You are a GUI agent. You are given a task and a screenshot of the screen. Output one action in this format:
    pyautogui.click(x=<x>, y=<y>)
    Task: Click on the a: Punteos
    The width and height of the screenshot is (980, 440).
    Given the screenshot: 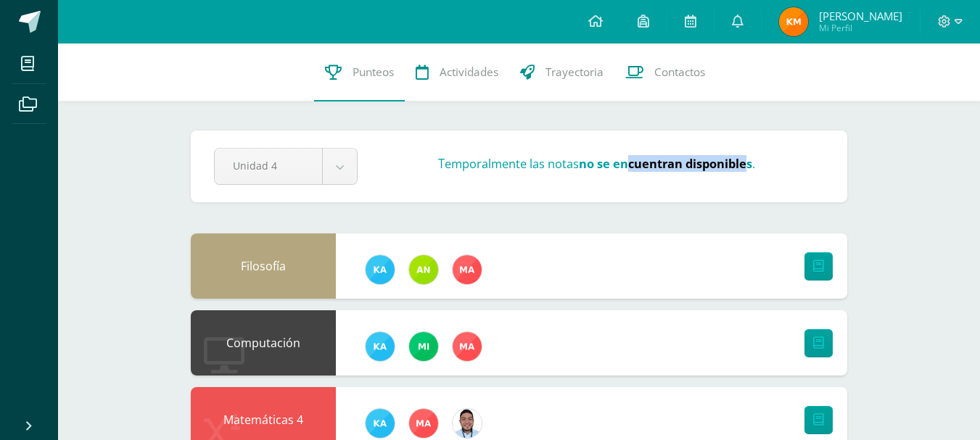 What is the action you would take?
    pyautogui.click(x=359, y=73)
    